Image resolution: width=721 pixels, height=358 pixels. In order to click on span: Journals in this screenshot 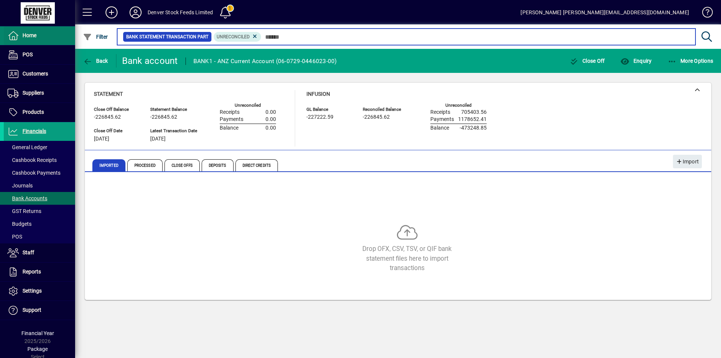, I will do `click(20, 186)`.